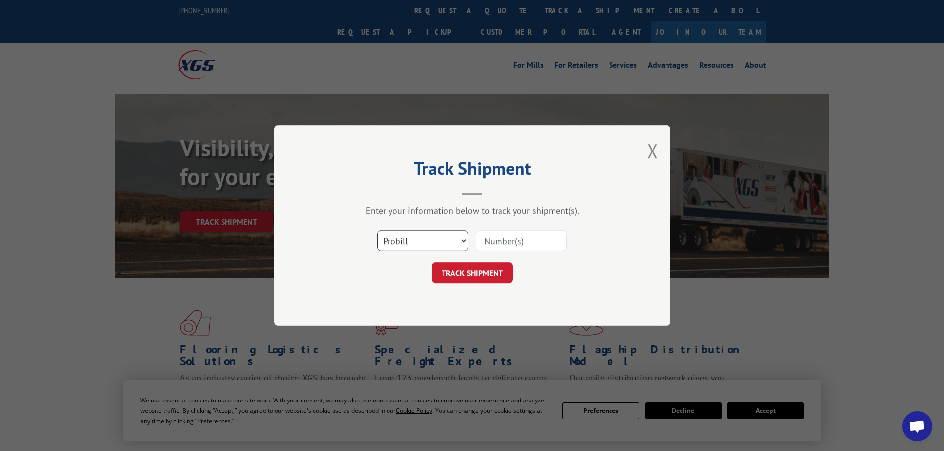  I want to click on button: TRACK SHIPMENT, so click(472, 273).